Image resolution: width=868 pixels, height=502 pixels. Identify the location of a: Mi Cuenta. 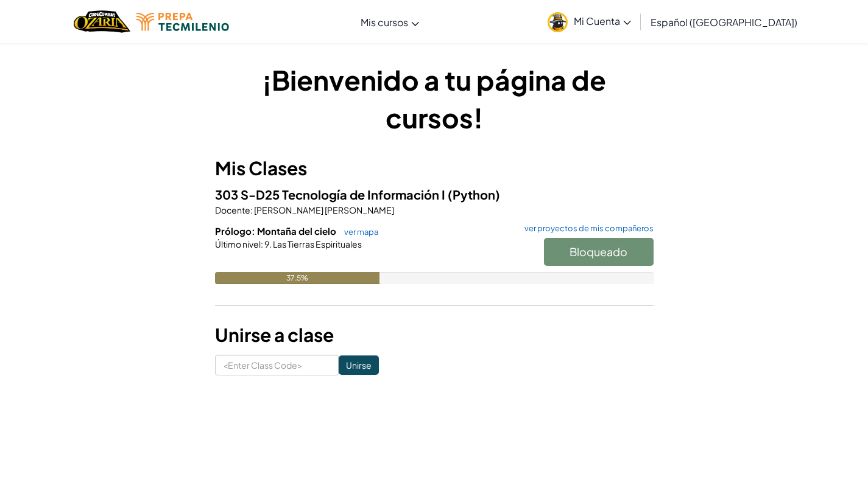
(589, 21).